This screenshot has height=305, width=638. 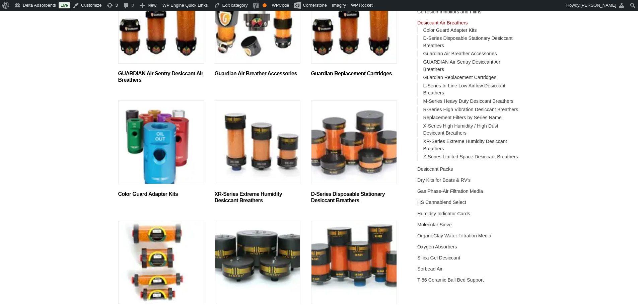 What do you see at coordinates (454, 236) in the screenshot?
I see `a: OrganoClay Water Filtration Media` at bounding box center [454, 236].